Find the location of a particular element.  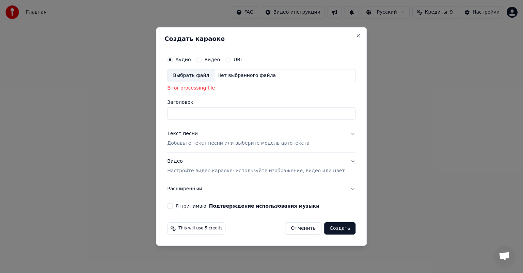

div: Текст песни is located at coordinates (182, 134).